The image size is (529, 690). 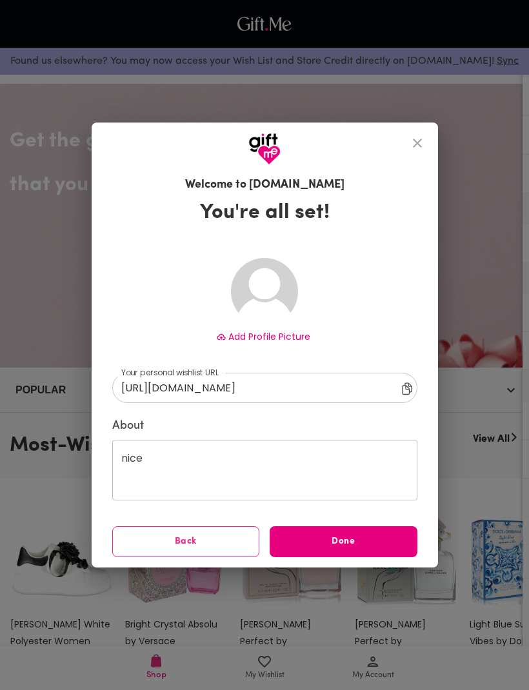 I want to click on h3: You're all set!, so click(x=264, y=213).